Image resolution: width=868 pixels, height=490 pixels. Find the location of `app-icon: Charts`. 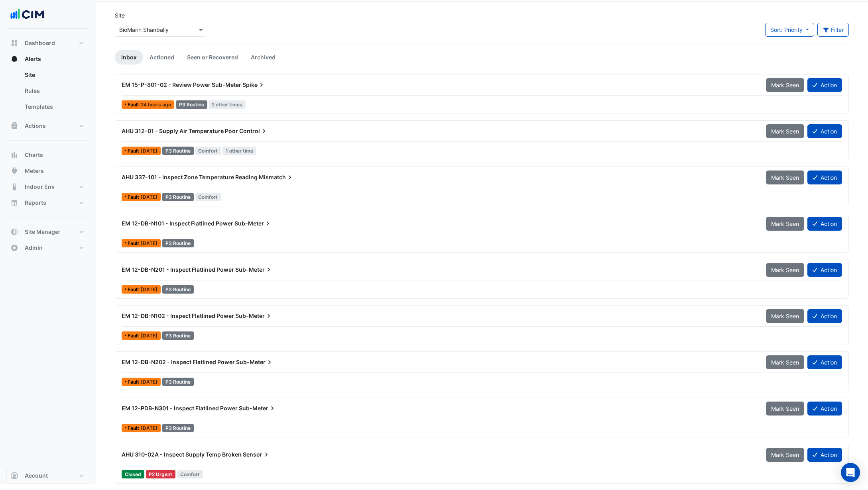

app-icon: Charts is located at coordinates (14, 155).